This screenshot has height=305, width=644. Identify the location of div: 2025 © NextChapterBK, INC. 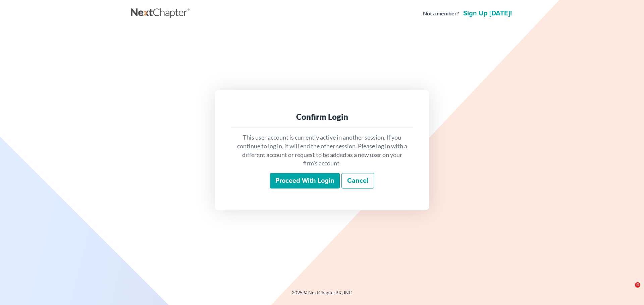
(322, 295).